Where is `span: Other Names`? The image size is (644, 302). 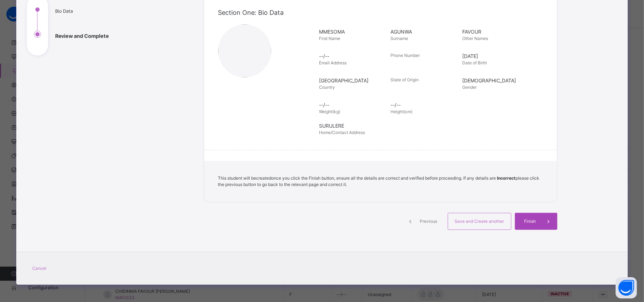
span: Other Names is located at coordinates (475, 38).